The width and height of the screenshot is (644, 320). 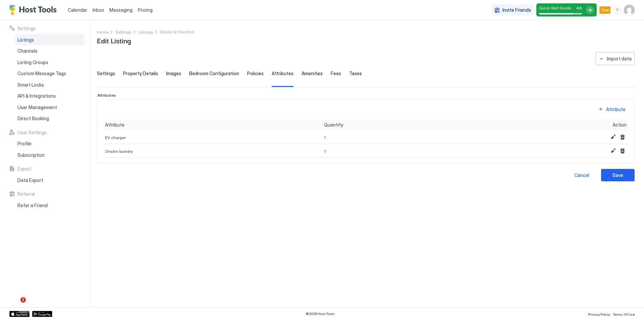 I want to click on span: Channels, so click(x=27, y=51).